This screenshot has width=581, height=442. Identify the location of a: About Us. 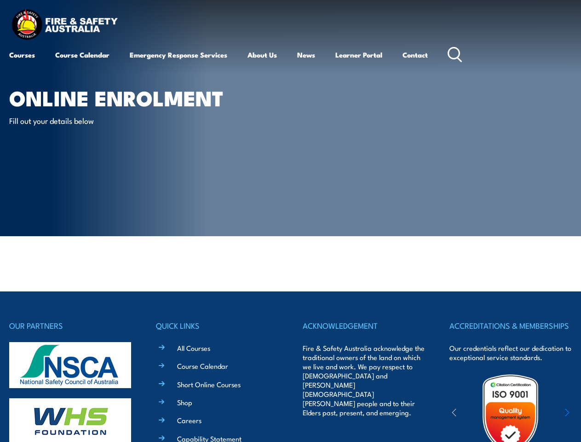
(262, 55).